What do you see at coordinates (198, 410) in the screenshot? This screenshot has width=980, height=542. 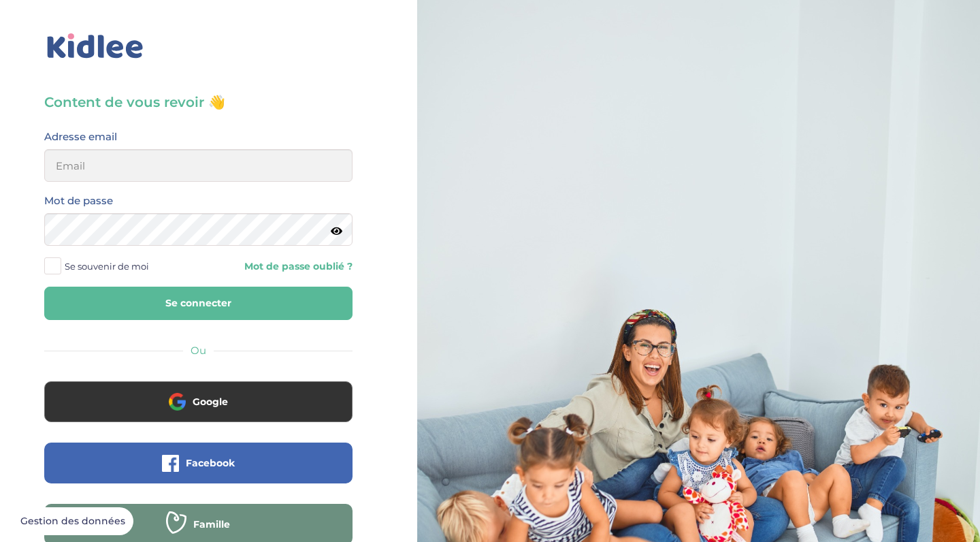 I see `a: Google` at bounding box center [198, 410].